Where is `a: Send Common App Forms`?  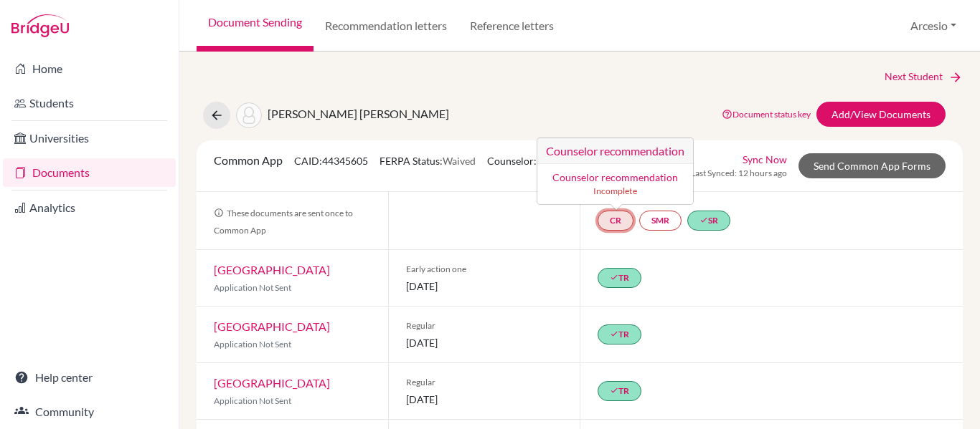 a: Send Common App Forms is located at coordinates (872, 165).